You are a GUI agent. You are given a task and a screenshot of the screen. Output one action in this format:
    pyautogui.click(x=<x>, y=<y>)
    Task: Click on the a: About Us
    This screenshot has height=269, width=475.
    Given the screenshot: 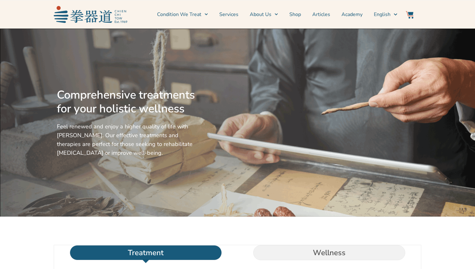 What is the action you would take?
    pyautogui.click(x=264, y=14)
    